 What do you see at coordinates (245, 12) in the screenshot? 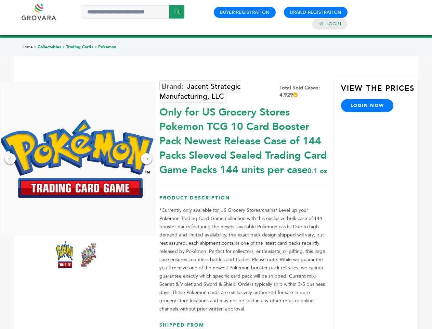
I see `a: Buyer Registration` at bounding box center [245, 12].